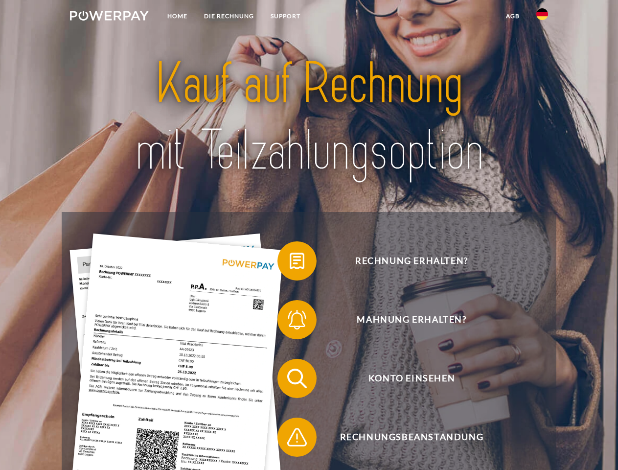  Describe the element at coordinates (109, 16) in the screenshot. I see `img: logo-powerpay-white.svg` at that location.